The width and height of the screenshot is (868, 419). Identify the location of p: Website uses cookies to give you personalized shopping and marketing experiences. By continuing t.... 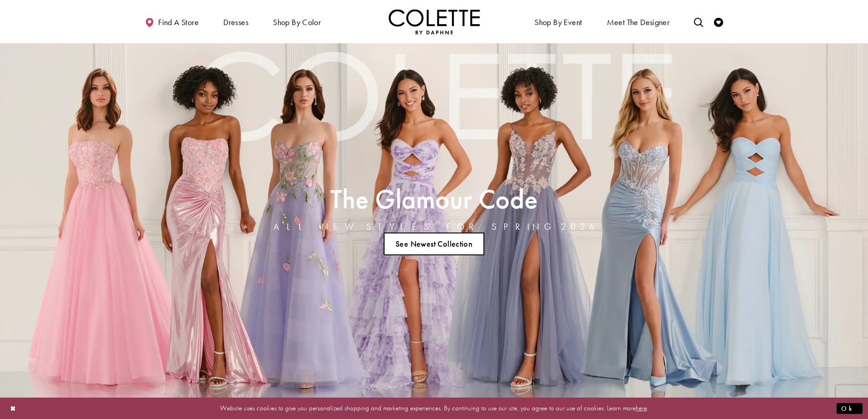
(434, 408).